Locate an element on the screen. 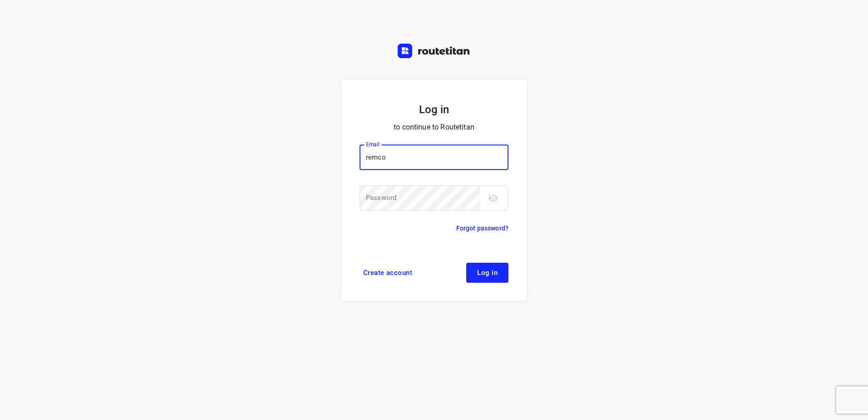  a: Routetitan is located at coordinates (434, 52).